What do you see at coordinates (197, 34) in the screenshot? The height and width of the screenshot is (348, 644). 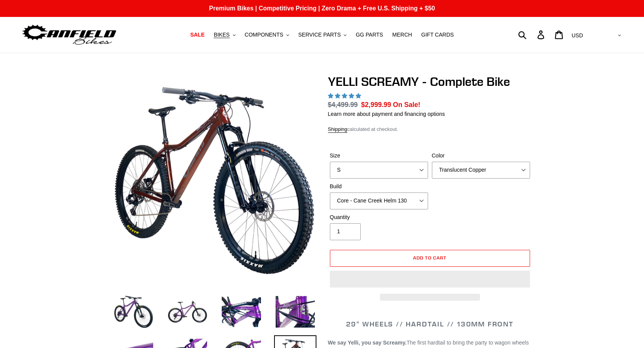 I see `a: SALE` at bounding box center [197, 34].